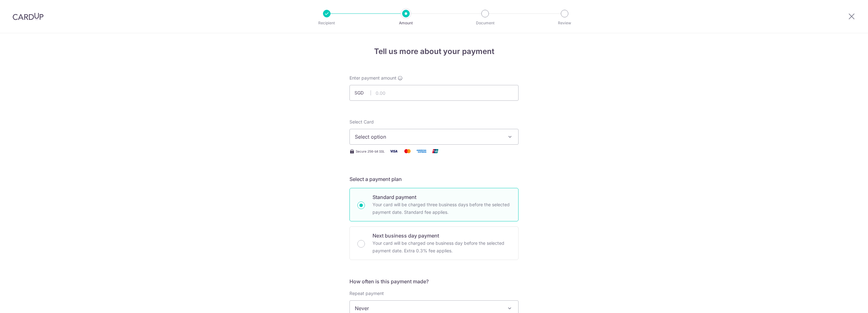  What do you see at coordinates (435, 151) in the screenshot?
I see `img: Union Pay` at bounding box center [435, 151].